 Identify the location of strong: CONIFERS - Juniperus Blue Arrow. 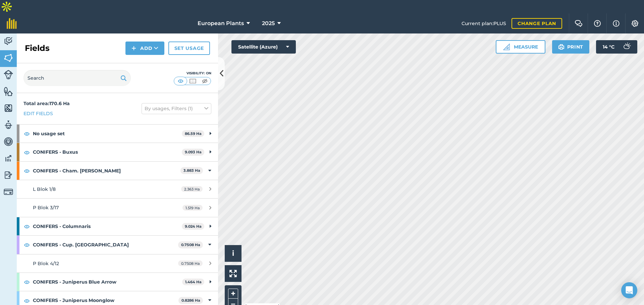
(107, 282).